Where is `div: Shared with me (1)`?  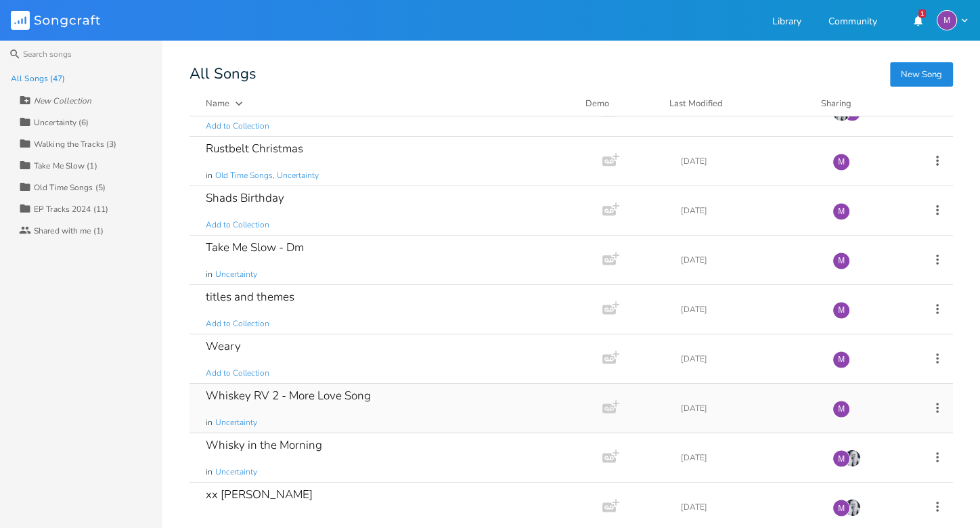
div: Shared with me (1) is located at coordinates (68, 231).